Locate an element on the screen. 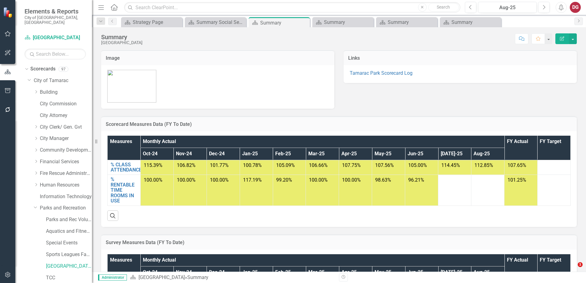  a: Building is located at coordinates (66, 92).